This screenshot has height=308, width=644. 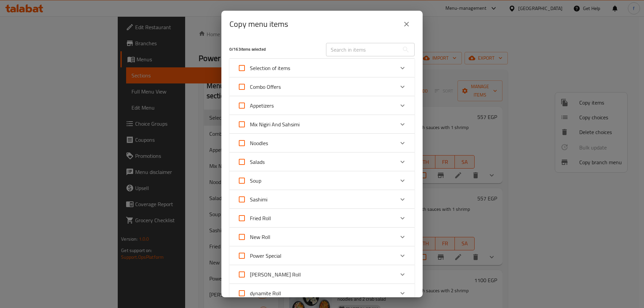 I want to click on span: Mix Nigiri And Sahsimi, so click(x=275, y=124).